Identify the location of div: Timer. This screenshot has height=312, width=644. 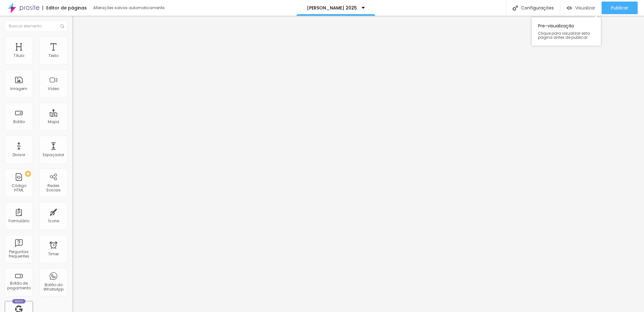
(53, 254).